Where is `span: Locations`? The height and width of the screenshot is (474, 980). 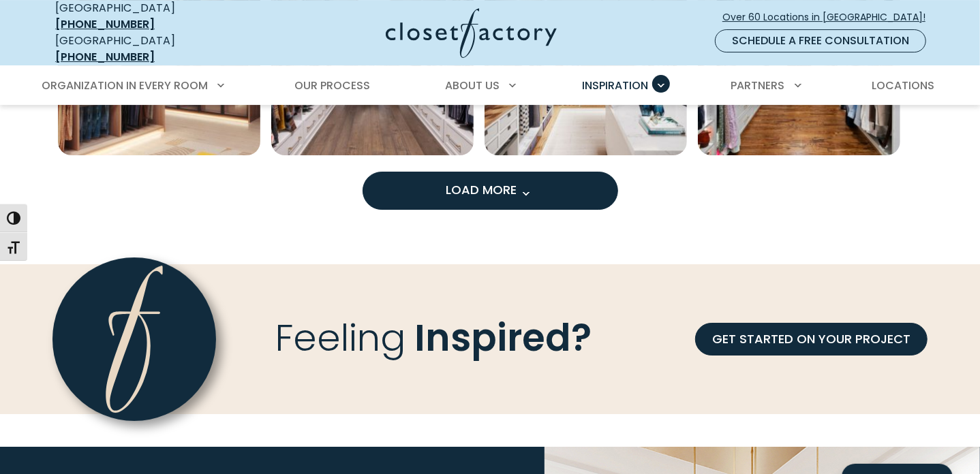 span: Locations is located at coordinates (903, 85).